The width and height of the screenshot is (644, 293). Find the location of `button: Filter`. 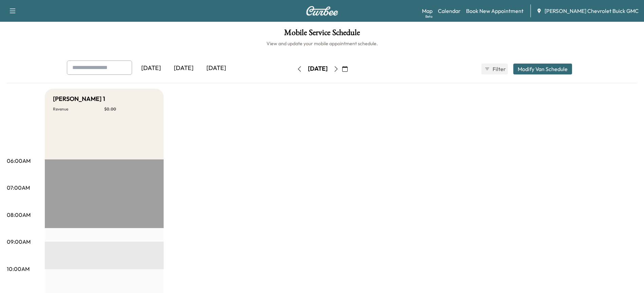

button: Filter is located at coordinates (494, 69).